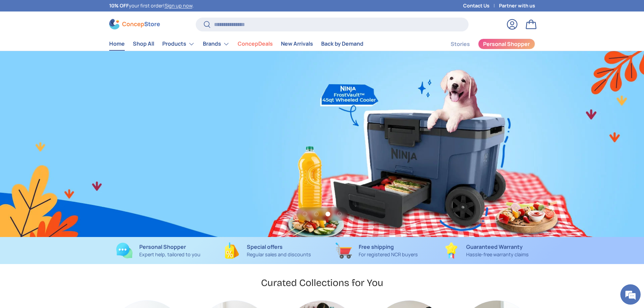  I want to click on strong: Guaranteed Warranty, so click(494, 247).